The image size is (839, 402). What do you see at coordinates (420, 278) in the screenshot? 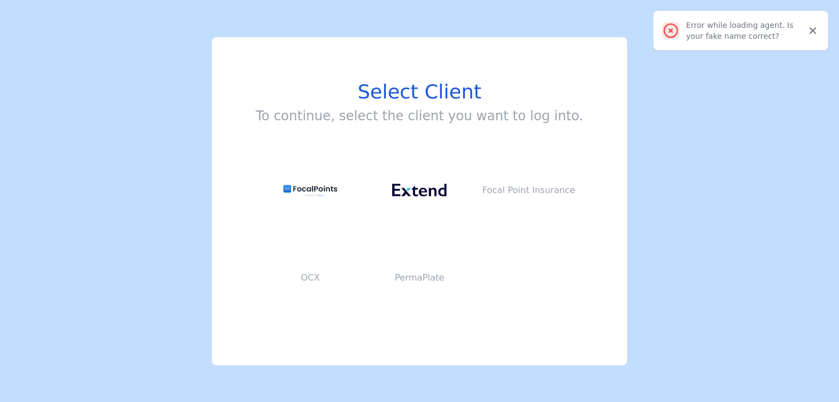
I see `p: PermaPlate` at bounding box center [420, 278].